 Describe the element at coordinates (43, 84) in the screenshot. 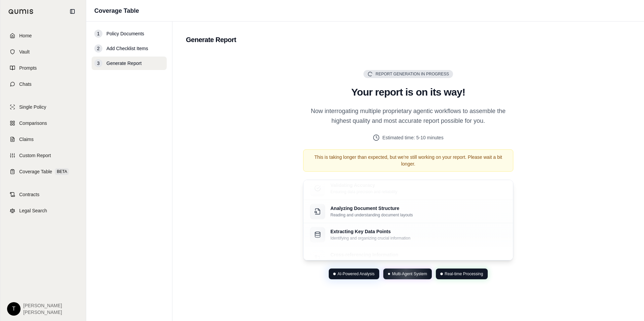

I see `a: Chats` at that location.